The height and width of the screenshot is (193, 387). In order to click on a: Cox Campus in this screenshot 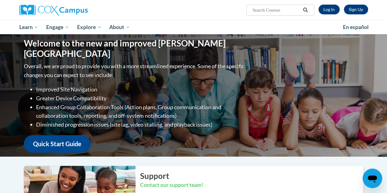, I will do `click(74, 10)`.